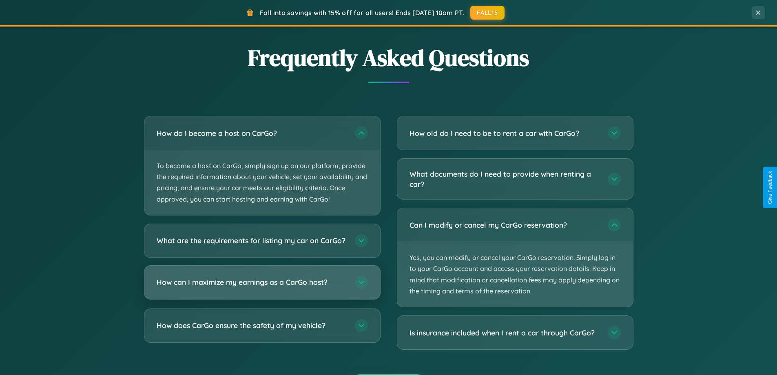  I want to click on h3: What are the requirements for listing my car on CarGo?, so click(252, 240).